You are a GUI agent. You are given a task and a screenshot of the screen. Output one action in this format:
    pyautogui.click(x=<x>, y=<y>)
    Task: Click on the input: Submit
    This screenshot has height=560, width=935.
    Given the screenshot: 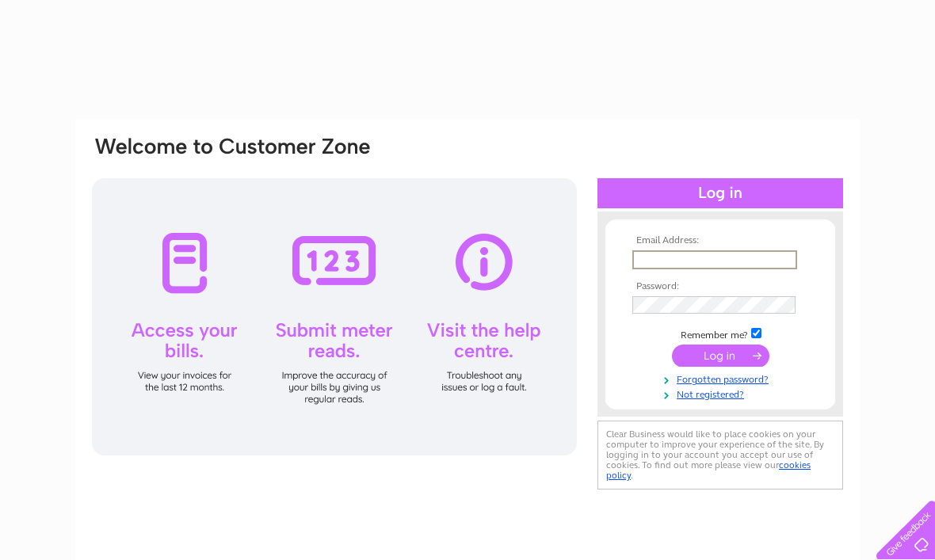 What is the action you would take?
    pyautogui.click(x=721, y=356)
    